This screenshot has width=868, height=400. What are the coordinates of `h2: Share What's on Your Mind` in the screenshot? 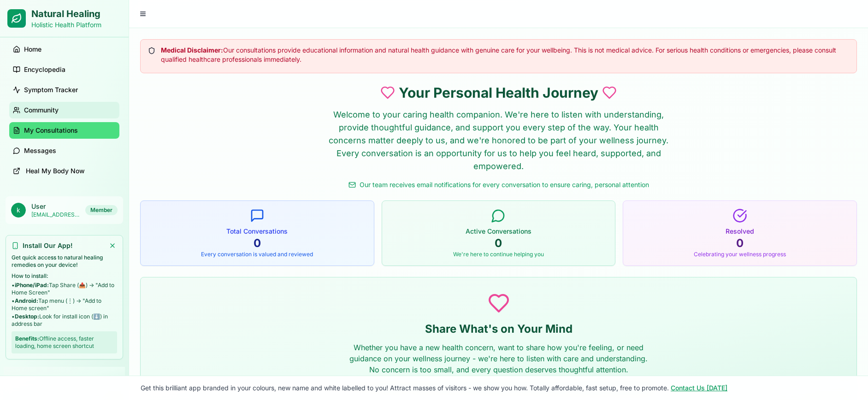 It's located at (498, 329).